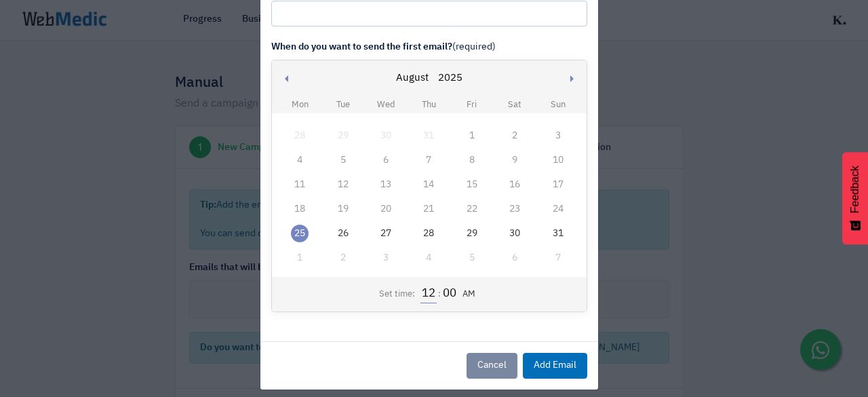  Describe the element at coordinates (386, 185) in the screenshot. I see `div: 13` at that location.